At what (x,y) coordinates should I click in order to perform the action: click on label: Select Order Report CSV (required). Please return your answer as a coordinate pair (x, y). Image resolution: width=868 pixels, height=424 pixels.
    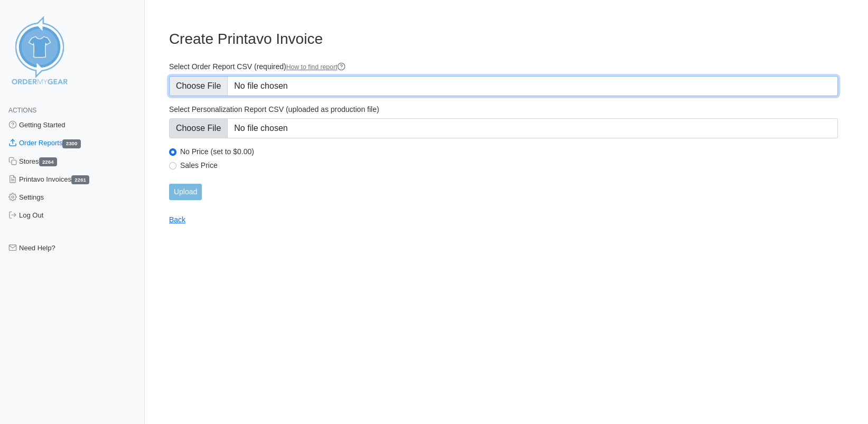
    Looking at the image, I should click on (503, 67).